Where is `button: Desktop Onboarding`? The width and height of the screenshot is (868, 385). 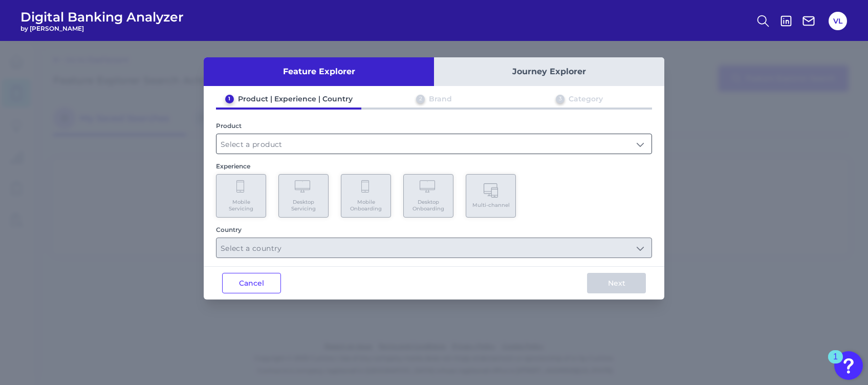
button: Desktop Onboarding is located at coordinates (428, 196).